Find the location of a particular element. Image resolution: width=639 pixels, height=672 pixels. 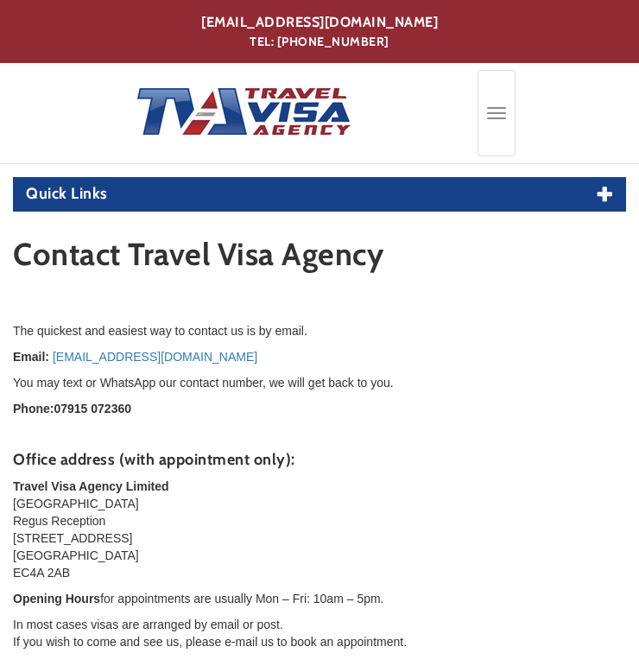

p: The quickest and easiest way to contact us is by email. is located at coordinates (320, 331).